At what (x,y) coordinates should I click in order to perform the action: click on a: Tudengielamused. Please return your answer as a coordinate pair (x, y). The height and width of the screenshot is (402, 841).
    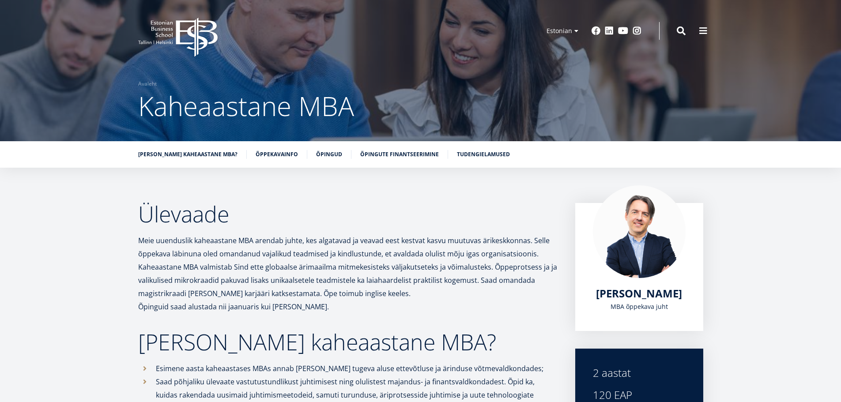
    Looking at the image, I should click on (484, 155).